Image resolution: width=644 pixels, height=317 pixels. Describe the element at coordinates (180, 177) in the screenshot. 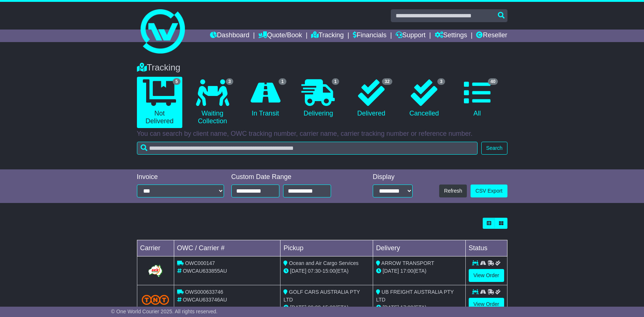

I see `div: Invoice` at that location.